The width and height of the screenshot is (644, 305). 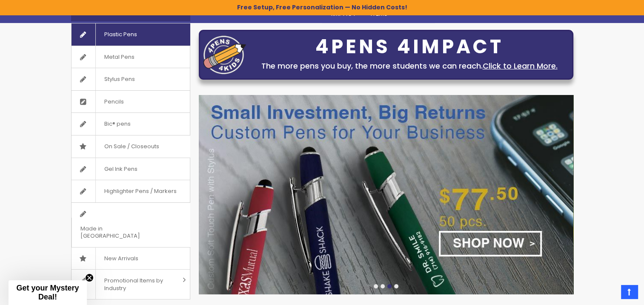 What do you see at coordinates (119, 79) in the screenshot?
I see `span: Stylus Pens` at bounding box center [119, 79].